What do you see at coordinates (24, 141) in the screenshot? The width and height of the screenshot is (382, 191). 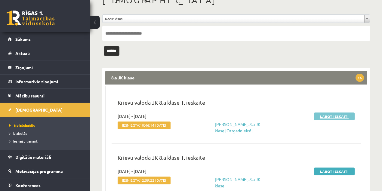 I see `span: Ieskaišu varianti` at bounding box center [24, 141].